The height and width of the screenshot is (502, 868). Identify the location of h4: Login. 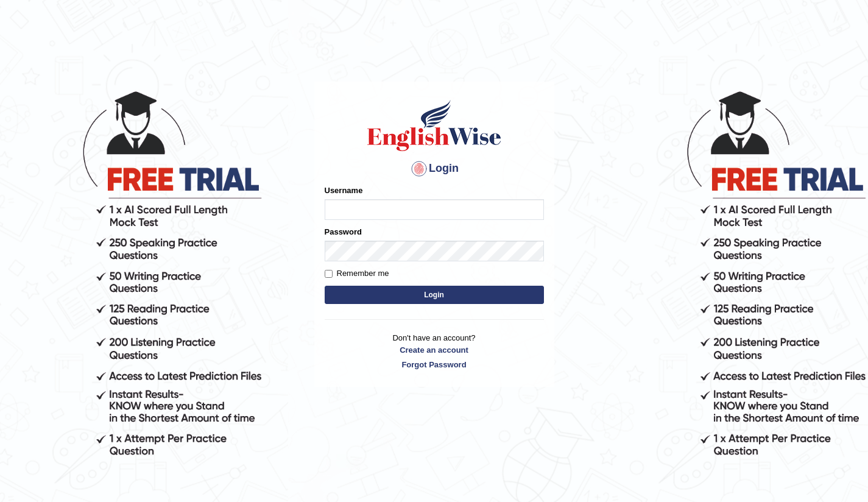
(434, 169).